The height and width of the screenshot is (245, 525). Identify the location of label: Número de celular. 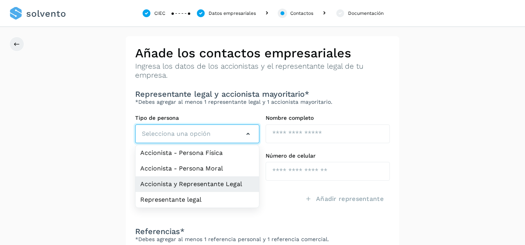
(328, 156).